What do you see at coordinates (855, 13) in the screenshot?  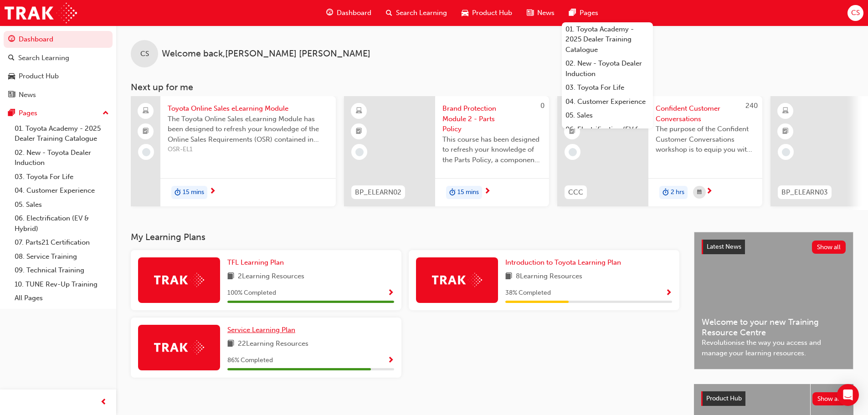 I see `button: CS` at bounding box center [855, 13].